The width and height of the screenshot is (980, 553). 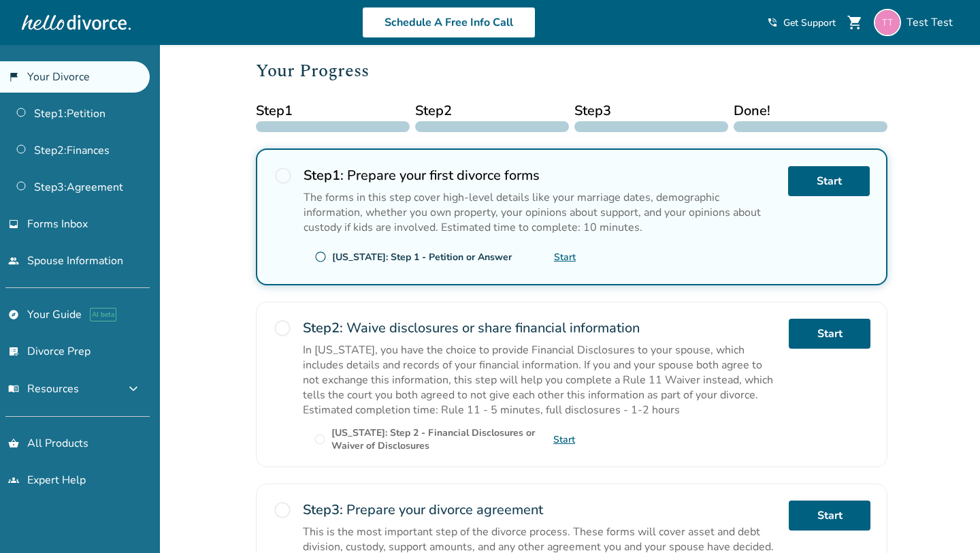 I want to click on span: shopping_basket, so click(x=13, y=444).